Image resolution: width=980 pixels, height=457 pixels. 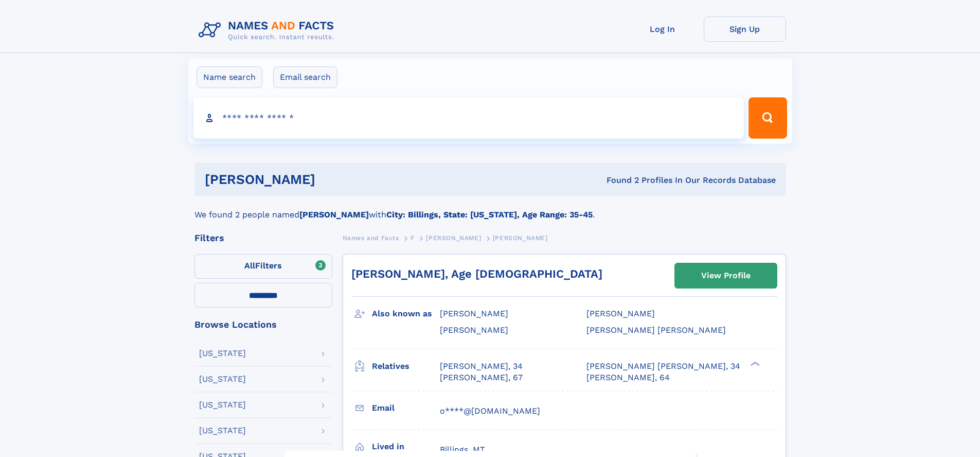 I want to click on div: Found 2 Profiles In Our Records Database, so click(x=618, y=181).